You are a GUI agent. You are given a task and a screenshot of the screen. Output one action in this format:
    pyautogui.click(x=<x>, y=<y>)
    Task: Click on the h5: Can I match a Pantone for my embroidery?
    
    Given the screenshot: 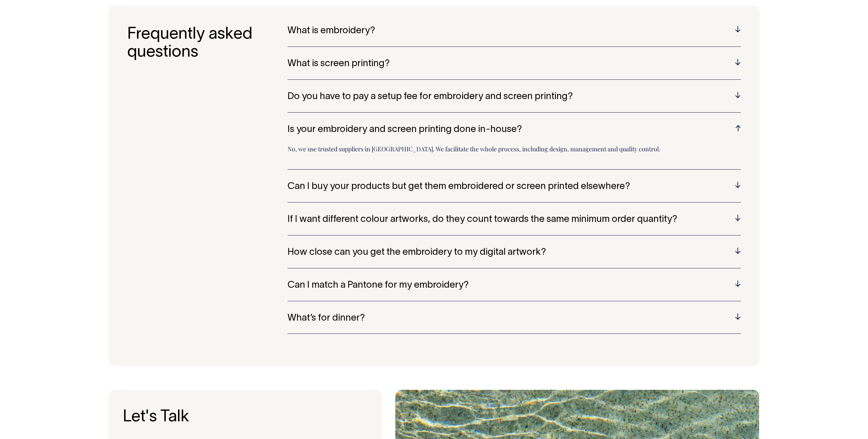 What is the action you would take?
    pyautogui.click(x=514, y=285)
    